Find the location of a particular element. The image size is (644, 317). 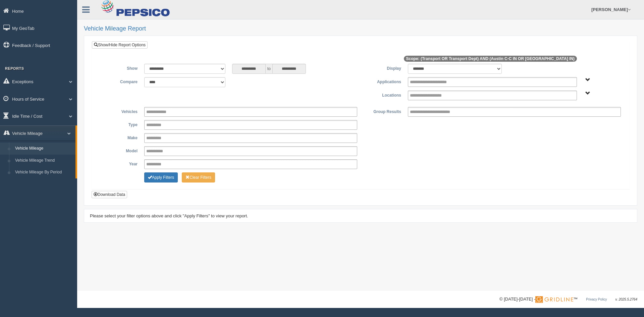

span: v. 2025.5.2764 is located at coordinates (626, 299).